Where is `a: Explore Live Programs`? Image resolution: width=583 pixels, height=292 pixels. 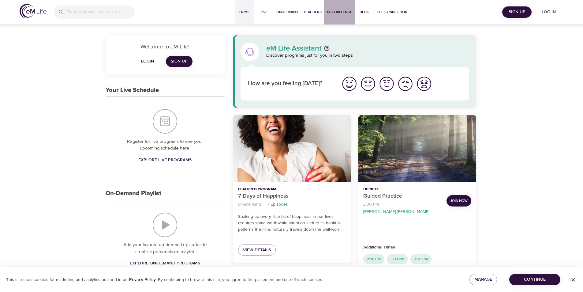
a: Explore Live Programs is located at coordinates (165, 160).